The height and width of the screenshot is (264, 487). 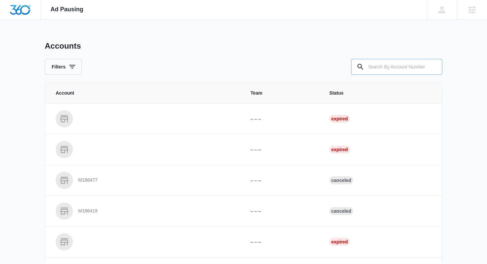 I want to click on p: M186477, so click(x=88, y=181).